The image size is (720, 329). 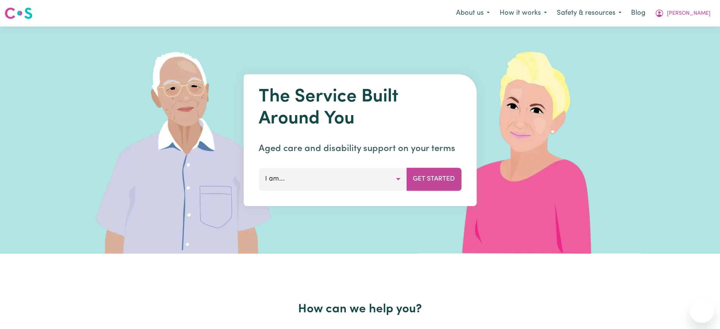 I want to click on button: My Account, so click(x=682, y=13).